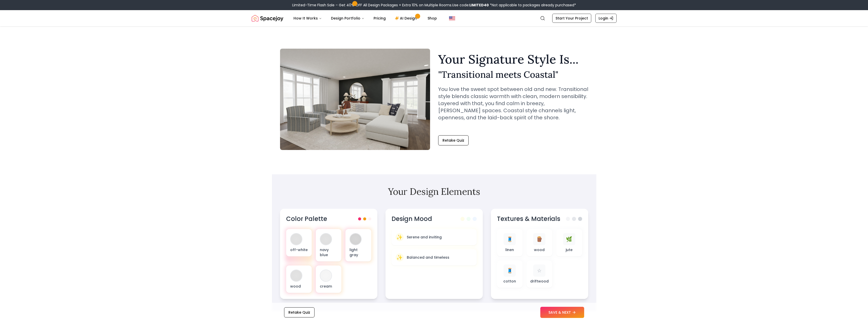  Describe the element at coordinates (358, 252) in the screenshot. I see `p: light gray` at that location.